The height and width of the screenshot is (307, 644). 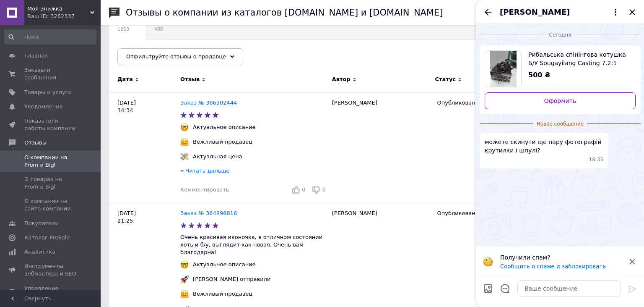 I want to click on span: Показатели работы компании, so click(x=51, y=125).